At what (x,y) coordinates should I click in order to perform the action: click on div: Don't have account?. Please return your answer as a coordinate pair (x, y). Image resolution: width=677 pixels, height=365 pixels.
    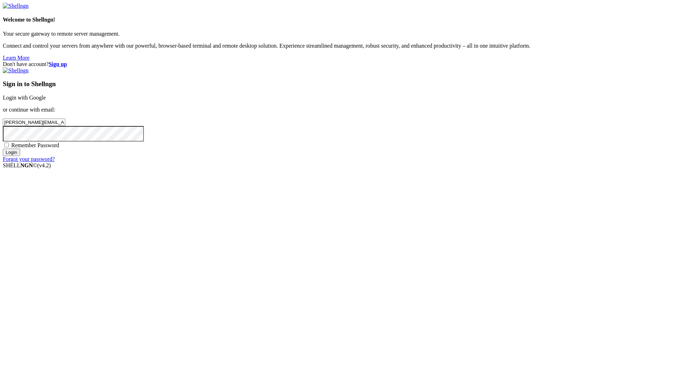
    Looking at the image, I should click on (338, 64).